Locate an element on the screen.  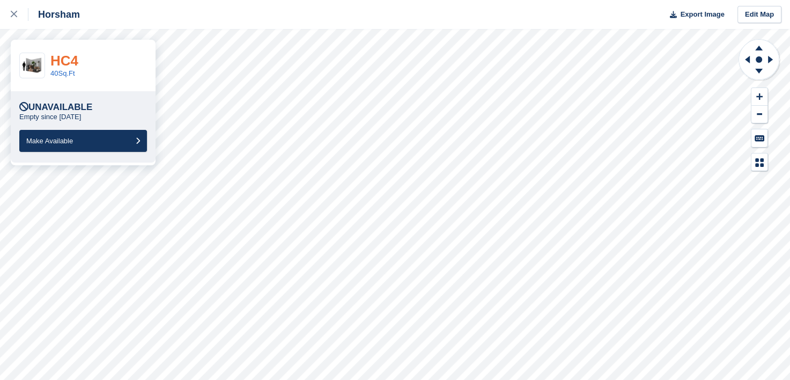
span: Export Image is located at coordinates (702, 14).